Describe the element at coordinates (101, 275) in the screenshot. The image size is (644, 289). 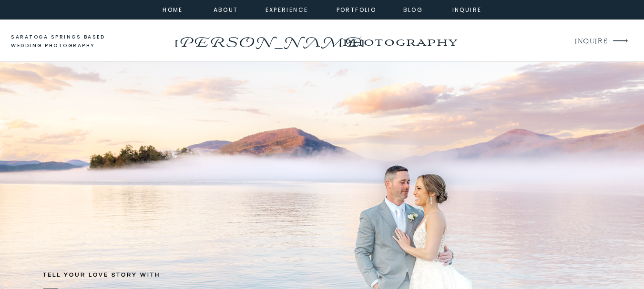
I see `b: TELL YOUR LOVE STORY with` at that location.